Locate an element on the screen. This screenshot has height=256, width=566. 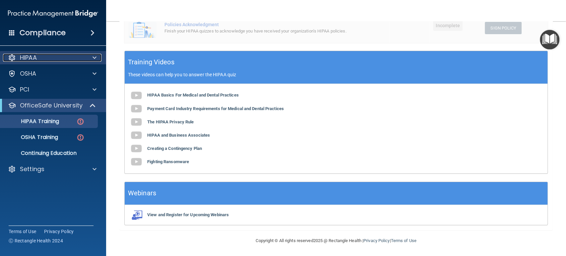
img: webinarIcon.c7ebbf15.png is located at coordinates (136, 215).